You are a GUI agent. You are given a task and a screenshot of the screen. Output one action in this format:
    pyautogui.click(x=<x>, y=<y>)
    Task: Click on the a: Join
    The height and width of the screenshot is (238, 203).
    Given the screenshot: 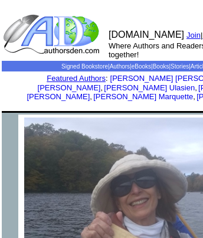 What is the action you would take?
    pyautogui.click(x=194, y=35)
    